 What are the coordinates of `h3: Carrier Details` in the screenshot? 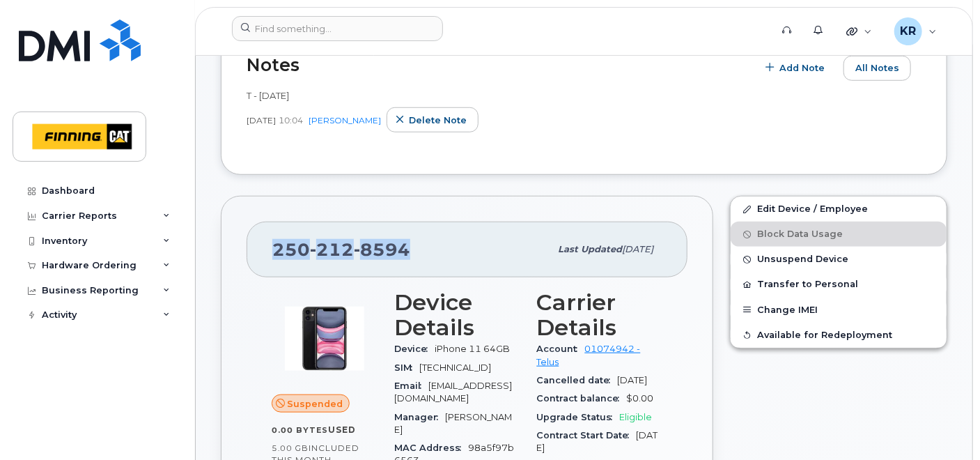 It's located at (599, 315).